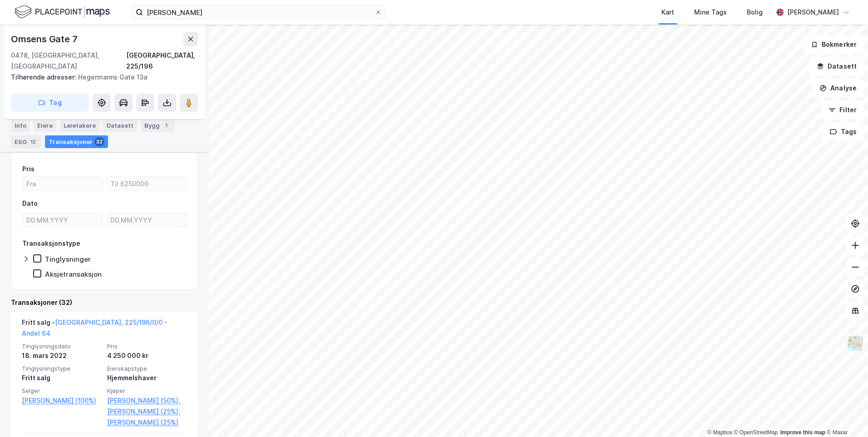  Describe the element at coordinates (104, 330) in the screenshot. I see `div: Fritt salg -` at that location.